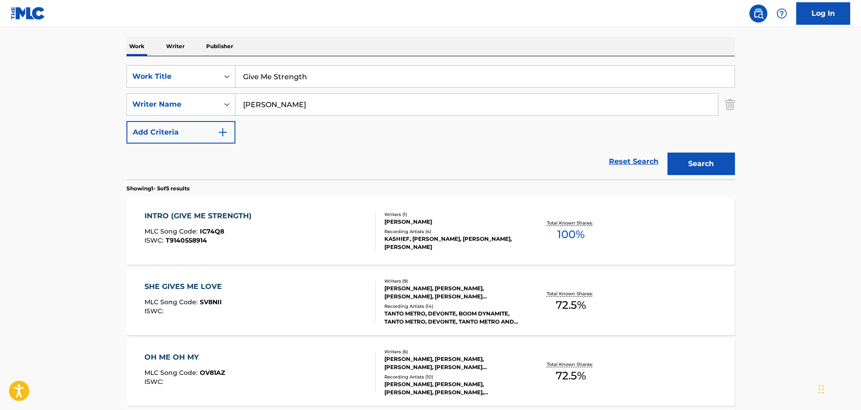 This screenshot has height=410, width=861. What do you see at coordinates (158, 188) in the screenshot?
I see `p: Showing 1 - 5 of 5 results` at bounding box center [158, 188].